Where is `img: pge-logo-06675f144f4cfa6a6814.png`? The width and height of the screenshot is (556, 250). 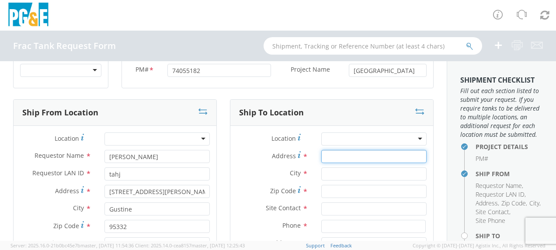
img: pge-logo-06675f144f4cfa6a6814.png is located at coordinates (28, 15).